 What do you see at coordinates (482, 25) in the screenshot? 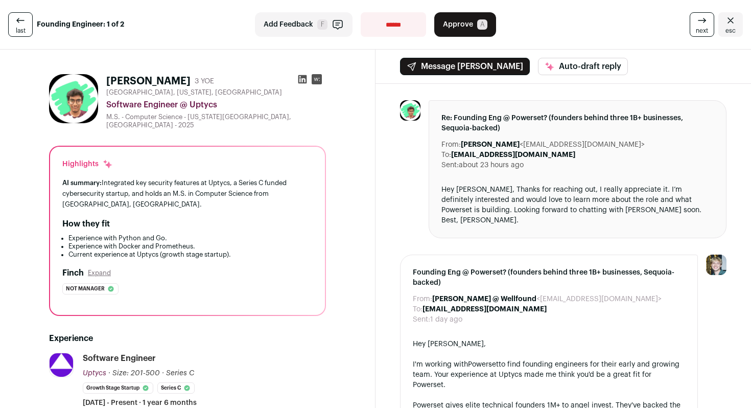
I see `span: A` at bounding box center [482, 25].